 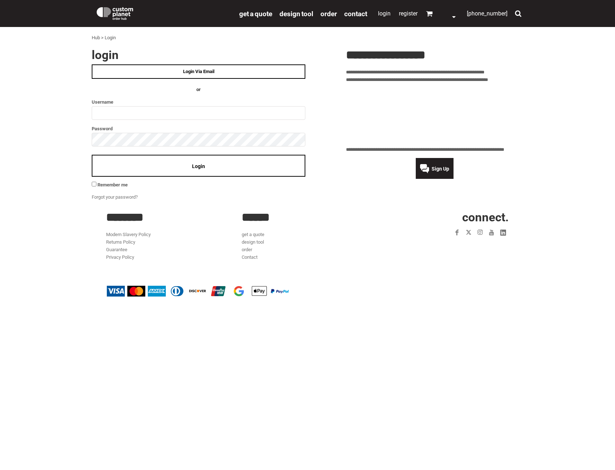 What do you see at coordinates (117, 249) in the screenshot?
I see `a: Guarantee` at bounding box center [117, 249].